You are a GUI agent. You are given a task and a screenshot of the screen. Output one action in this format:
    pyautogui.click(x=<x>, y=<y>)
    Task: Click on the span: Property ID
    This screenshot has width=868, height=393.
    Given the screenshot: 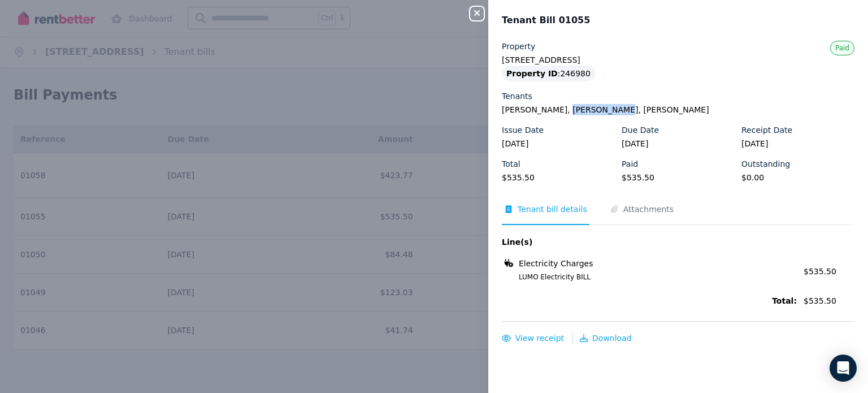 What is the action you would take?
    pyautogui.click(x=531, y=74)
    